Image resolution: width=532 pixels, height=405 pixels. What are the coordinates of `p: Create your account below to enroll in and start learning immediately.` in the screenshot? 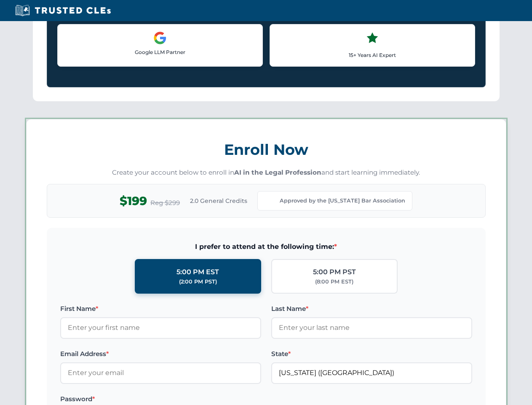 It's located at (266, 173).